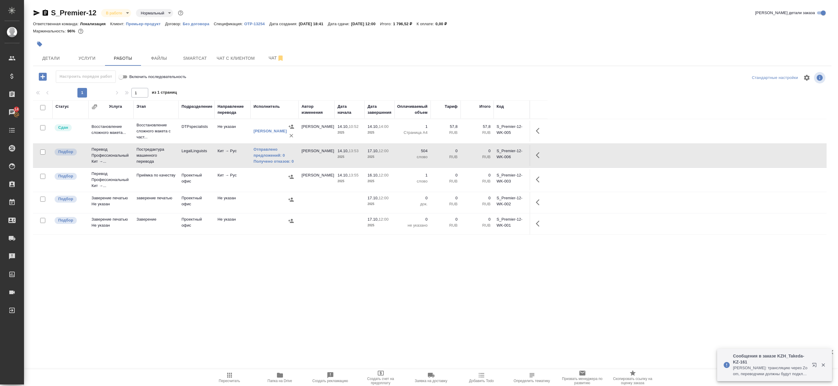 The width and height of the screenshot is (838, 386). I want to click on div: split button, so click(775, 78).